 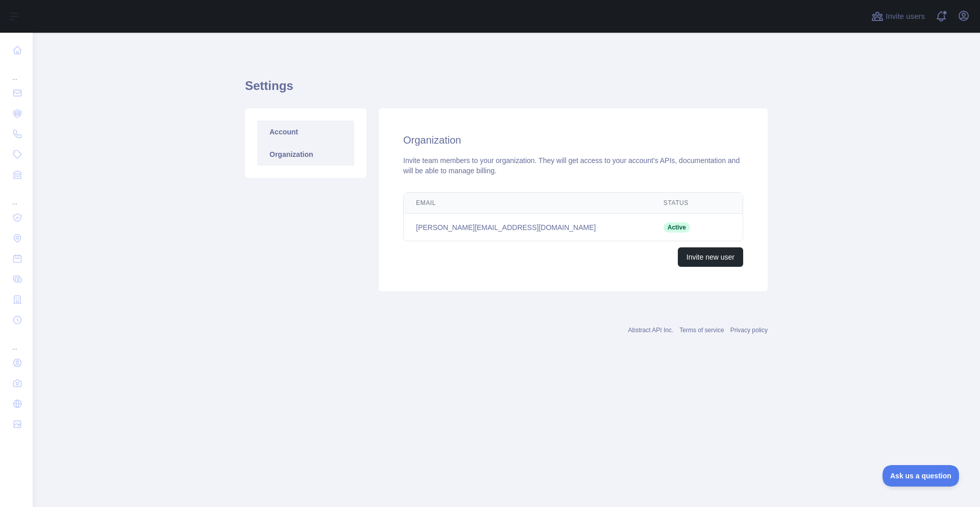 What do you see at coordinates (306, 154) in the screenshot?
I see `a: Organization` at bounding box center [306, 154].